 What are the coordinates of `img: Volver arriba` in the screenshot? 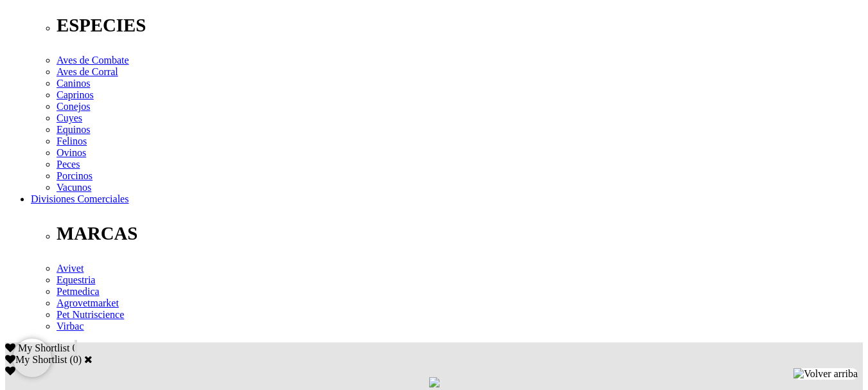 It's located at (826, 374).